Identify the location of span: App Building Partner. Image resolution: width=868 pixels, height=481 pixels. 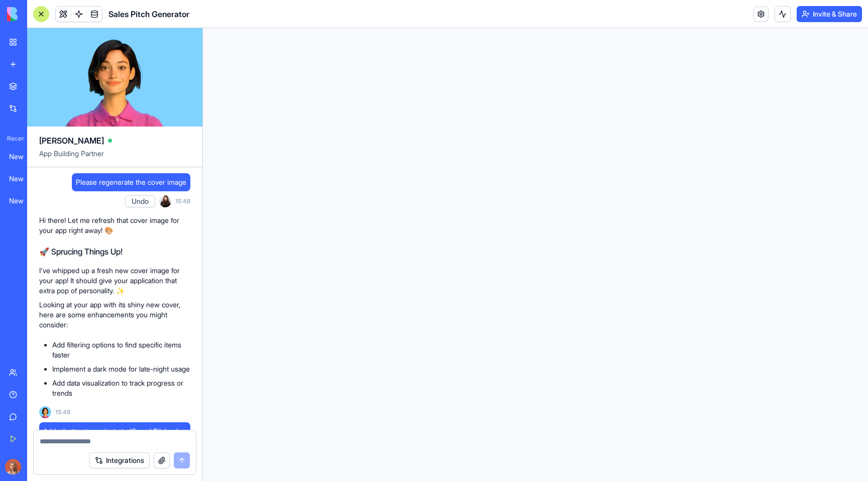
(115, 158).